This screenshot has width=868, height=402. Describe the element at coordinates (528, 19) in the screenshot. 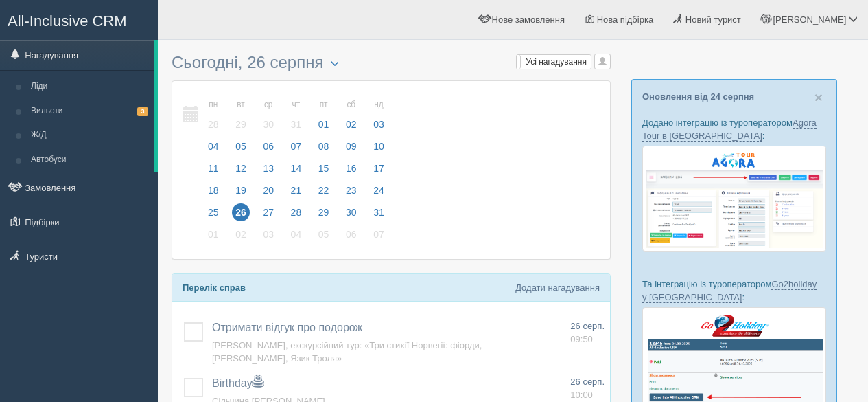

I see `span: Нове замовлення` at that location.